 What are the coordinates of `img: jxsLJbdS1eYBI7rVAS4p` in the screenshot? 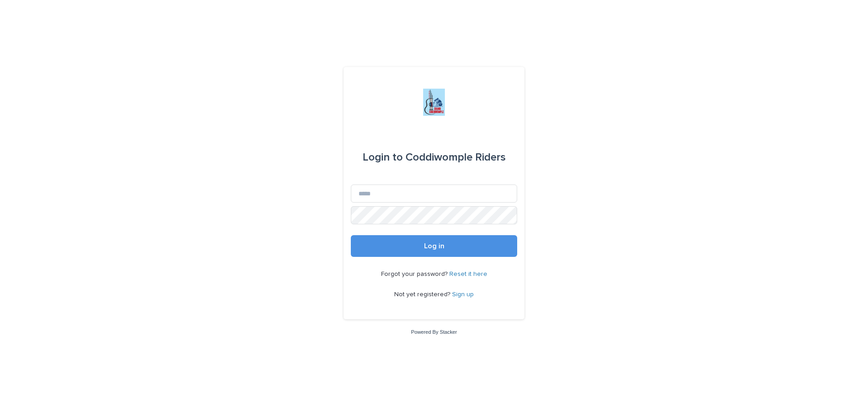 It's located at (434, 102).